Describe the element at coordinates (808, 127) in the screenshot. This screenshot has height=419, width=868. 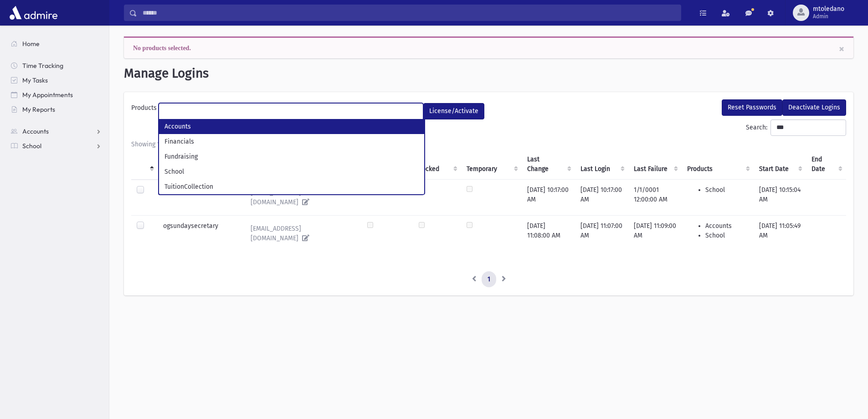
I see `input: Search:` at that location.